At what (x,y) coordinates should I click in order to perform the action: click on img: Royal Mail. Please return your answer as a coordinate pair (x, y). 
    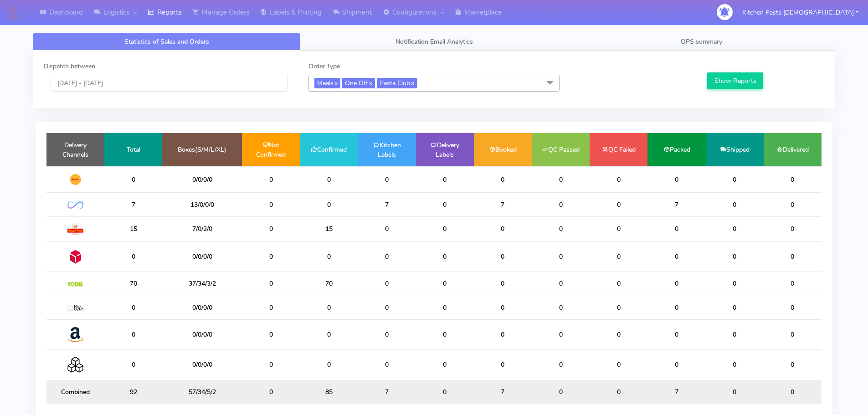
    Looking at the image, I should click on (75, 229).